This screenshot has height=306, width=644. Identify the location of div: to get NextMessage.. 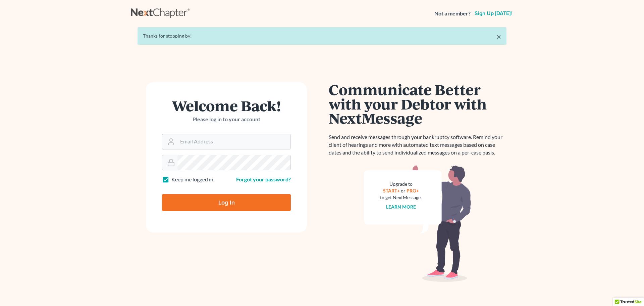
(401, 198).